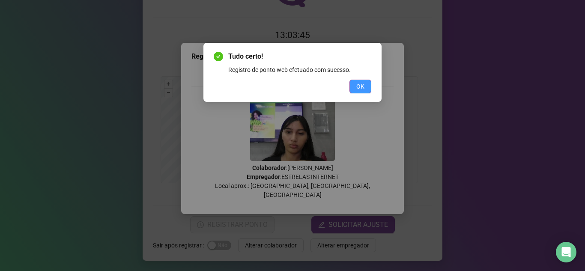 The height and width of the screenshot is (271, 585). What do you see at coordinates (300, 70) in the screenshot?
I see `div: Registro de ponto web efetuado com sucesso.` at bounding box center [300, 70].